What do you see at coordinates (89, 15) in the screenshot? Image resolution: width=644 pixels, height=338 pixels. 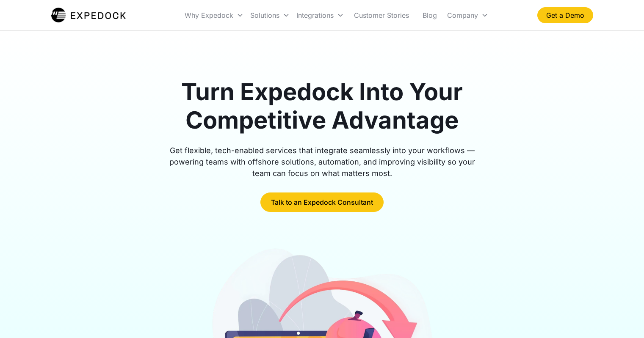 I see `img: Expedock Logo` at bounding box center [89, 15].